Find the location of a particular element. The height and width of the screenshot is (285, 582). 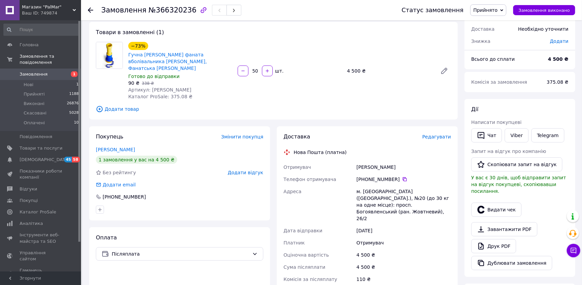

span: Змінити покупця is located at coordinates (242, 137).